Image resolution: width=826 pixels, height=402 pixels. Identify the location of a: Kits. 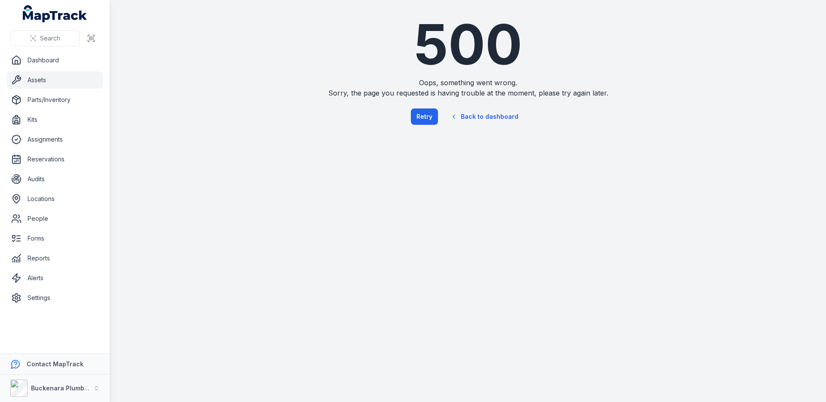
(55, 120).